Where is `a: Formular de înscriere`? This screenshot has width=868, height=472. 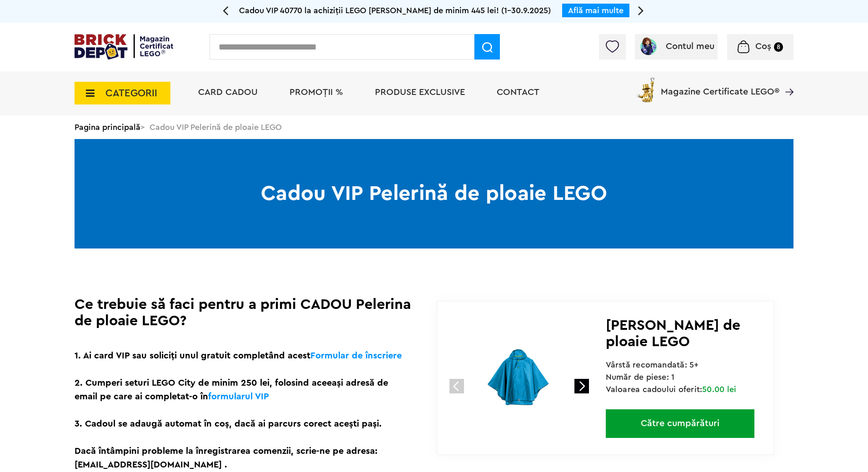 a: Formular de înscriere is located at coordinates (356, 356).